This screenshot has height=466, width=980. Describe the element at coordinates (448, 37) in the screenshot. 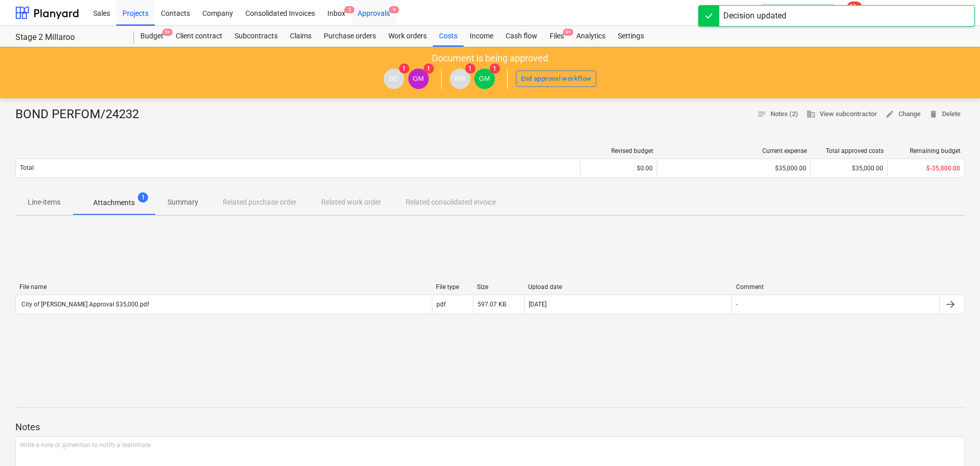

I see `div: Costs` at that location.